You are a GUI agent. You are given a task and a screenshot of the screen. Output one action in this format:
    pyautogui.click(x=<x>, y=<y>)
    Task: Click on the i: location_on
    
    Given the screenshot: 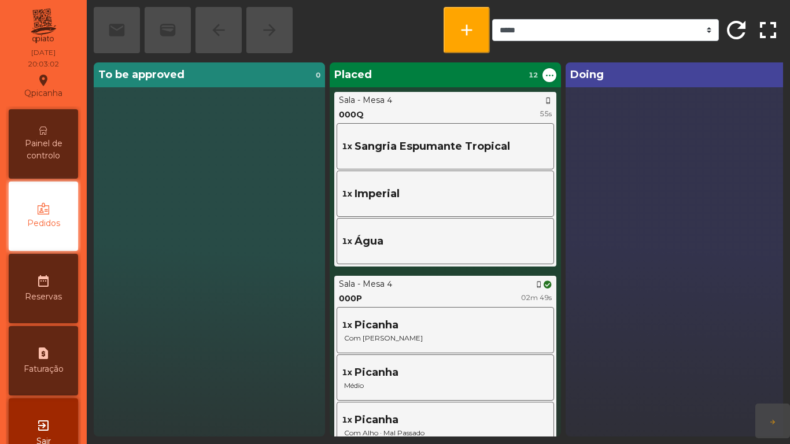 What is the action you would take?
    pyautogui.click(x=43, y=80)
    